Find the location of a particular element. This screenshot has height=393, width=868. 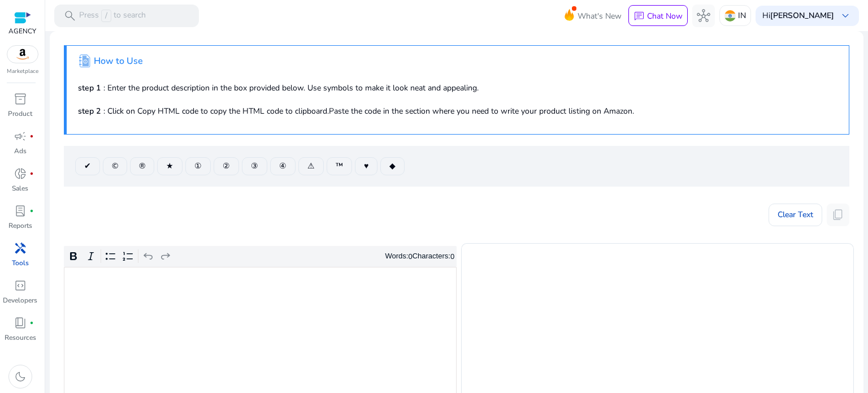

p: Reports is located at coordinates (20, 226).